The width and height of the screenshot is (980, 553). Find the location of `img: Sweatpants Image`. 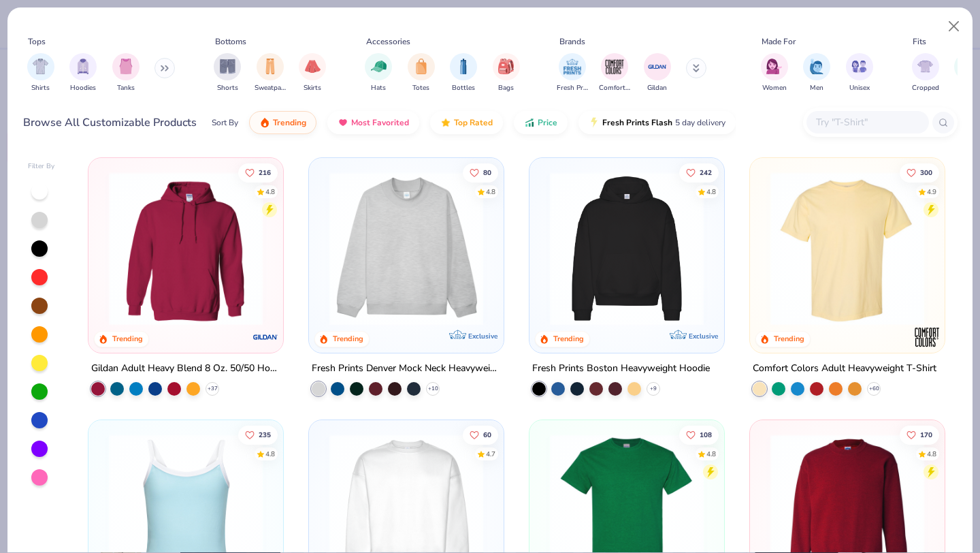

img: Sweatpants Image is located at coordinates (270, 66).